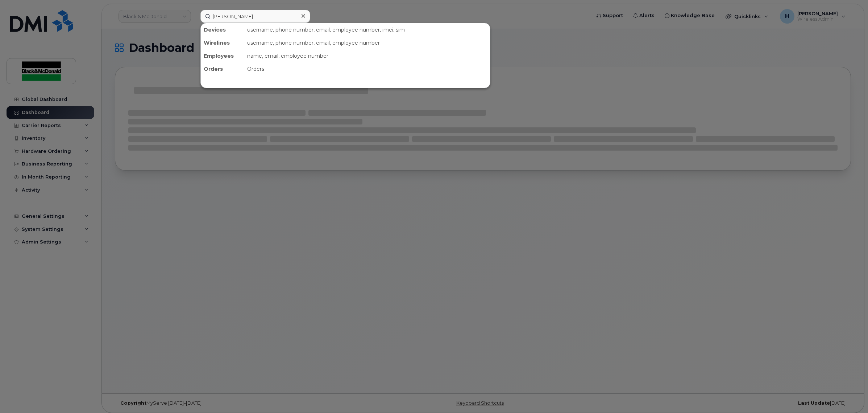 The height and width of the screenshot is (413, 868). Describe the element at coordinates (367, 56) in the screenshot. I see `div: name, email, employee number` at that location.